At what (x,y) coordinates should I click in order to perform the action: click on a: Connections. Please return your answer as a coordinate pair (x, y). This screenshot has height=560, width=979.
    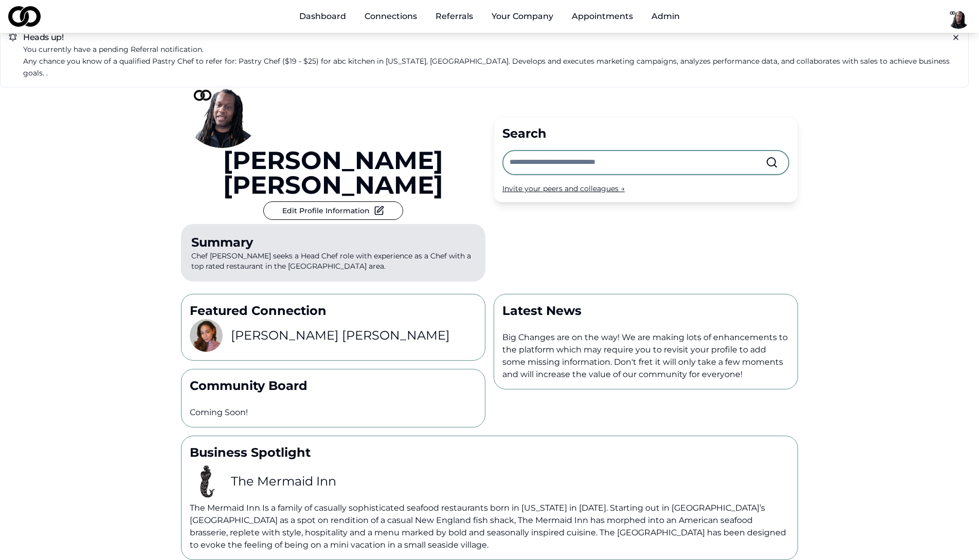
    Looking at the image, I should click on (391, 17).